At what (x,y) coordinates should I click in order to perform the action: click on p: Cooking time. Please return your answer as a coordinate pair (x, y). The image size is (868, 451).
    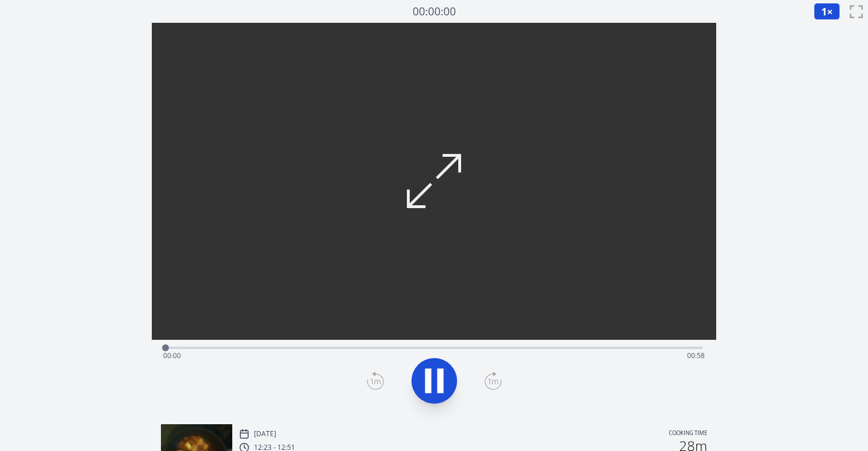
    Looking at the image, I should click on (688, 434).